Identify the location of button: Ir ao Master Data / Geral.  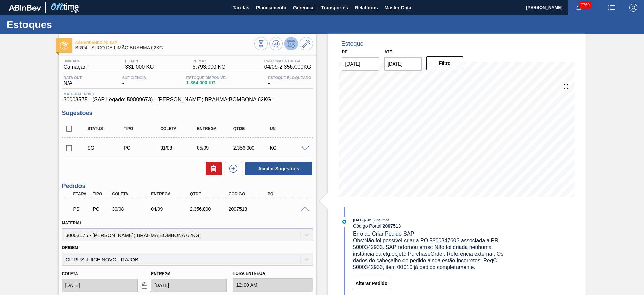
(306, 44).